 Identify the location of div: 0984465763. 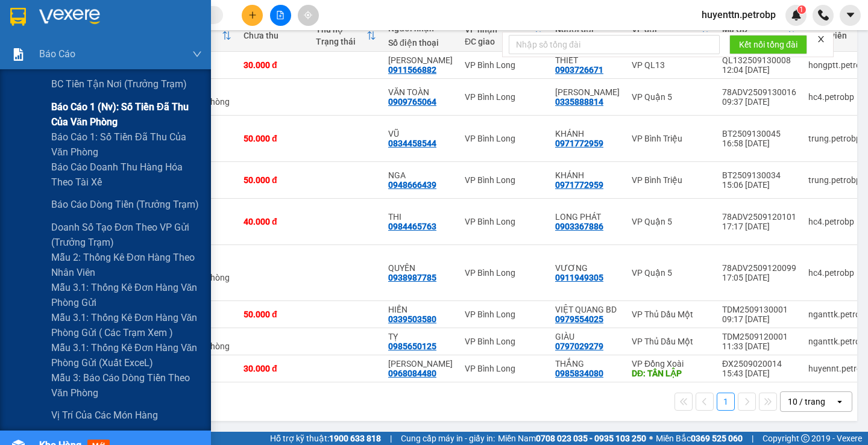
(412, 227).